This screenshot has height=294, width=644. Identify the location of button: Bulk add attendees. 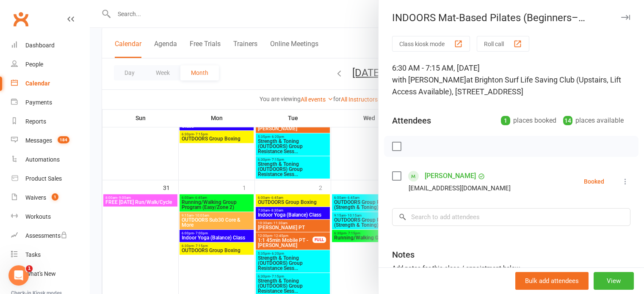
(552, 281).